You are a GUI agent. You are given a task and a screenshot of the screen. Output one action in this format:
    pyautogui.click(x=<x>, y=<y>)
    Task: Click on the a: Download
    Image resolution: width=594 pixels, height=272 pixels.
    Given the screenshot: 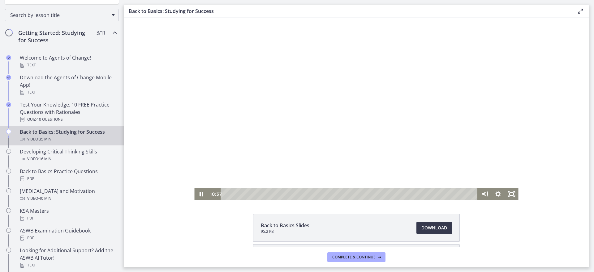 What is the action you would take?
    pyautogui.click(x=434, y=228)
    